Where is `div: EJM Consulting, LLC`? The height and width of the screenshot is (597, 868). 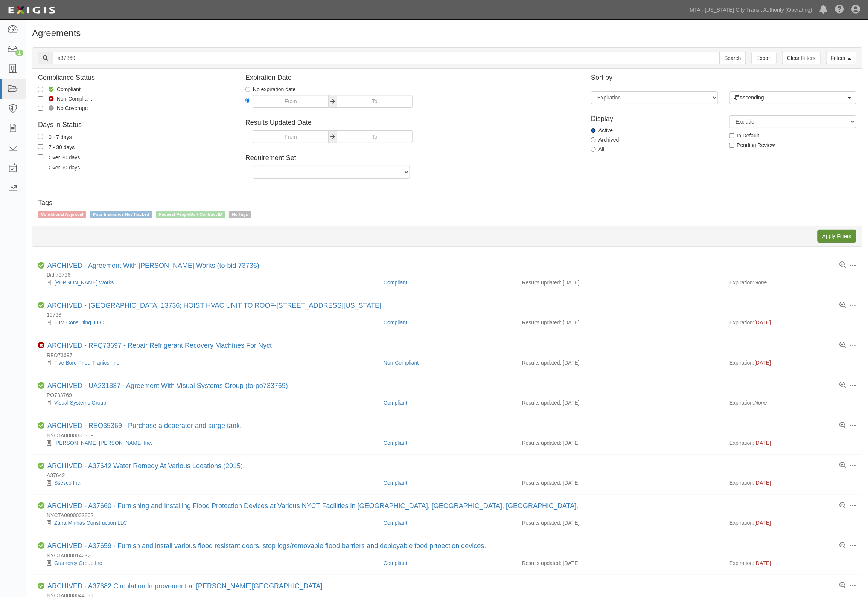 div: EJM Consulting, LLC is located at coordinates (208, 322).